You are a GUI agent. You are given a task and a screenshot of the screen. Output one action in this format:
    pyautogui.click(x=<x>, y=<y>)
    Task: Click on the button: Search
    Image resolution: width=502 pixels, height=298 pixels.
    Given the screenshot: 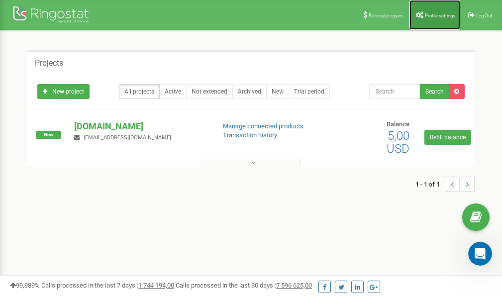 What is the action you would take?
    pyautogui.click(x=434, y=92)
    